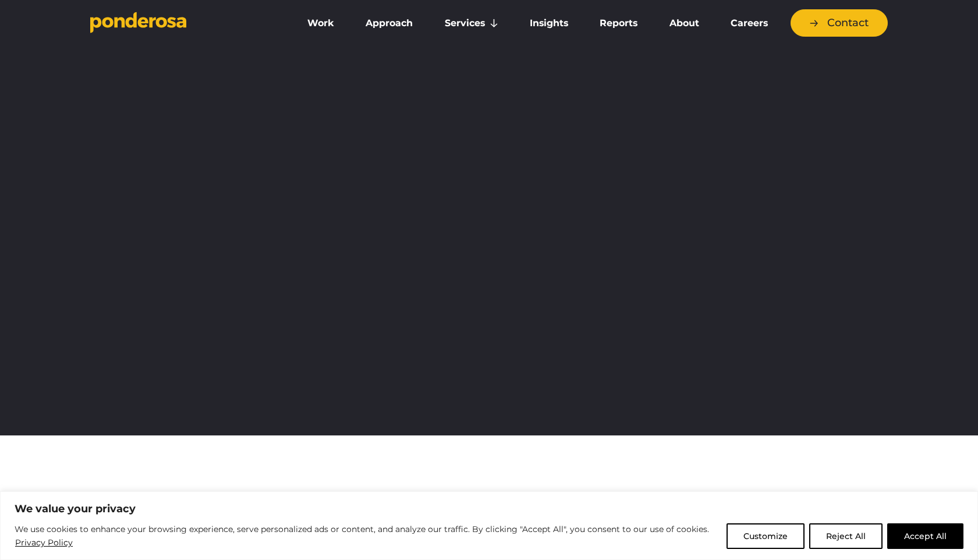  I want to click on a: Careers, so click(749, 24).